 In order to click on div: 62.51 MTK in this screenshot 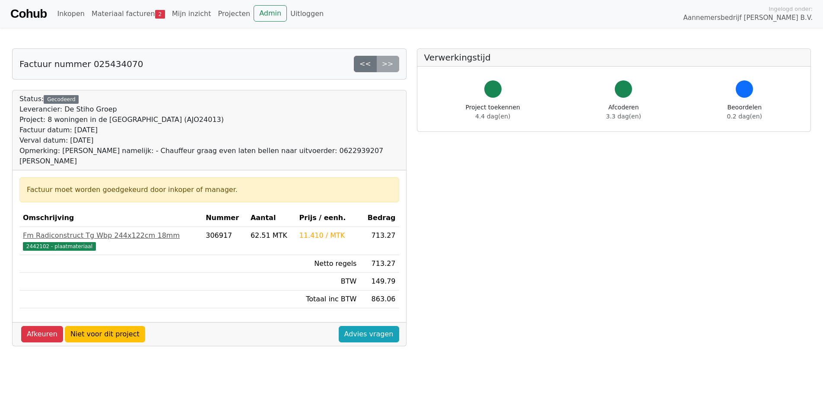, I will do `click(271, 236)`.